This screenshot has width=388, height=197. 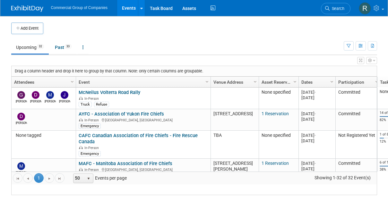 I want to click on td: TBA, so click(x=235, y=144).